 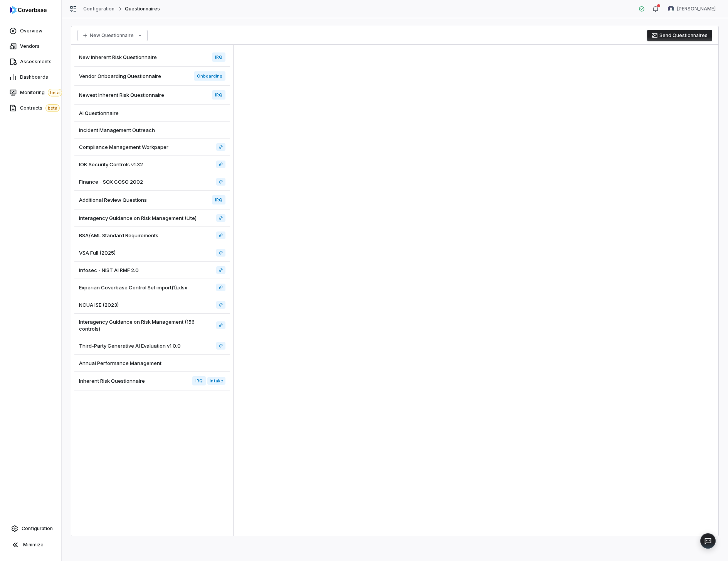 What do you see at coordinates (133, 288) in the screenshot?
I see `span: Experian Coverbase Control Set import(1).xlsx` at bounding box center [133, 288].